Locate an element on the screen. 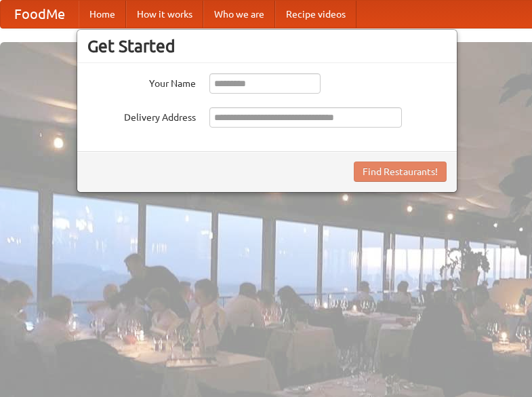 The width and height of the screenshot is (532, 397). h3: Get Started is located at coordinates (267, 46).